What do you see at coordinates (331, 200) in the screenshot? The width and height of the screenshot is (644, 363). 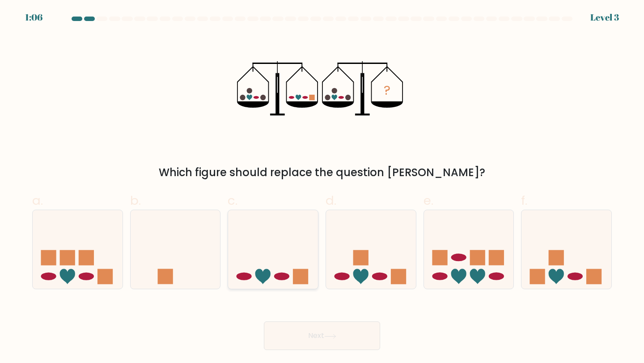 I see `span: d.` at bounding box center [331, 200].